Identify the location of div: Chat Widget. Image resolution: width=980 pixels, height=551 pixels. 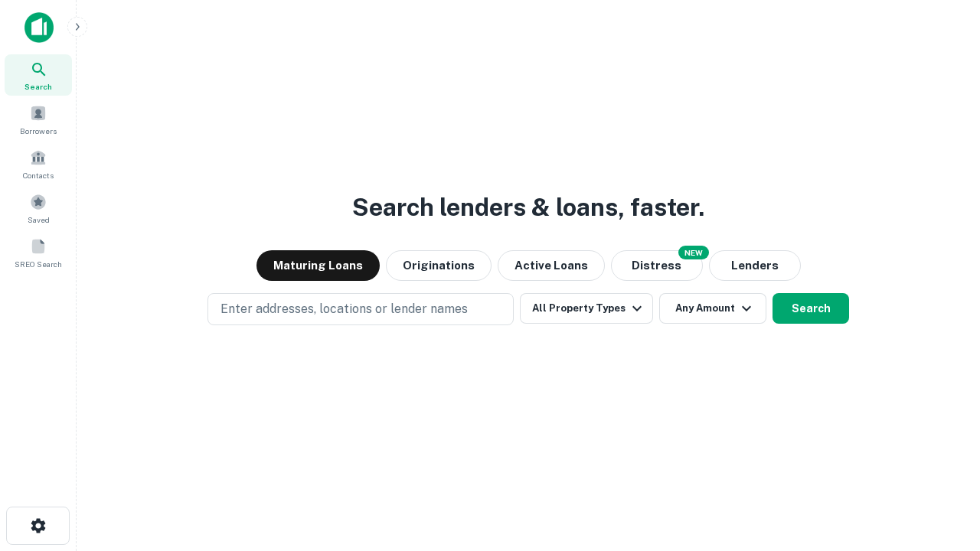
(942, 465).